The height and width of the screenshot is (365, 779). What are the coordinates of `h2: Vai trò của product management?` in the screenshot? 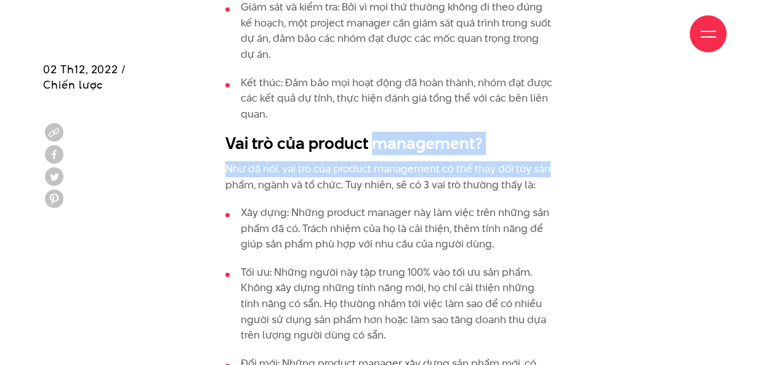 It's located at (389, 143).